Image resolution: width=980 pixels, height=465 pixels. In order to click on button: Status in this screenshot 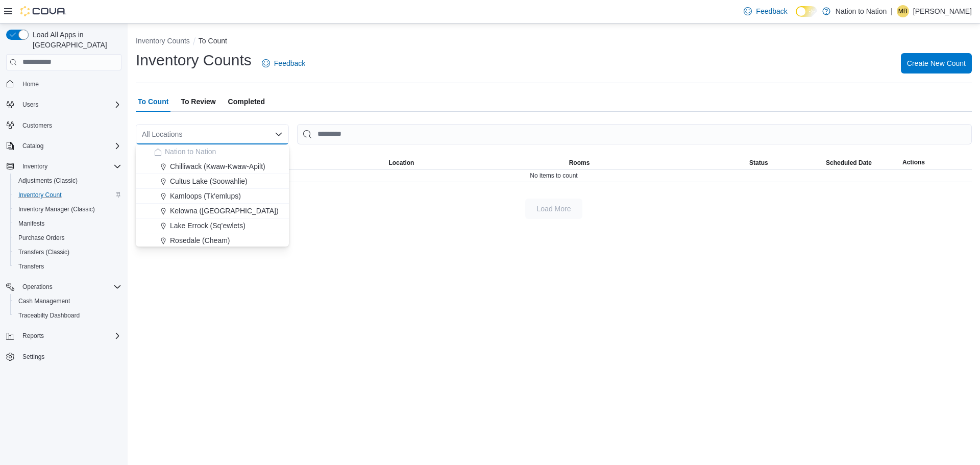, I will do `click(786, 163)`.